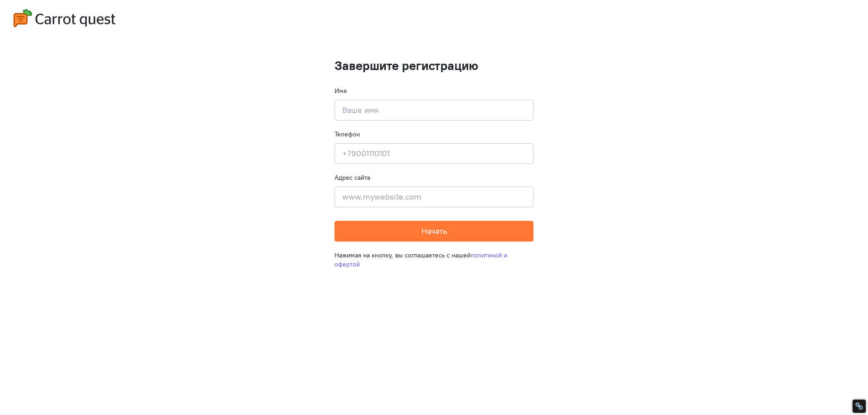 The image size is (868, 415). What do you see at coordinates (347, 134) in the screenshot?
I see `label: Телефон` at bounding box center [347, 134].